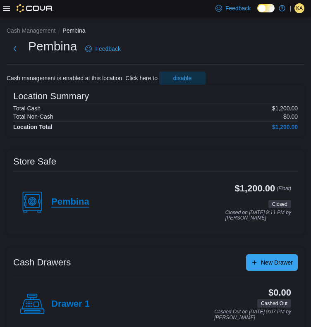 This screenshot has width=311, height=327. I want to click on p: Cash management is enabled at this location. Click here to, so click(82, 78).